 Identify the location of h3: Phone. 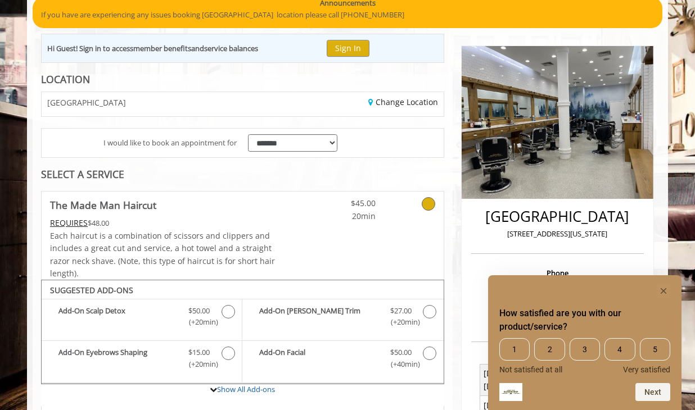
(557, 273).